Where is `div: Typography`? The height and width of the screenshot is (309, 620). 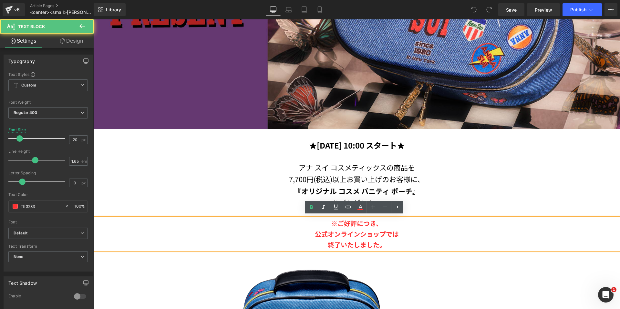
div: Typography is located at coordinates (22, 59).